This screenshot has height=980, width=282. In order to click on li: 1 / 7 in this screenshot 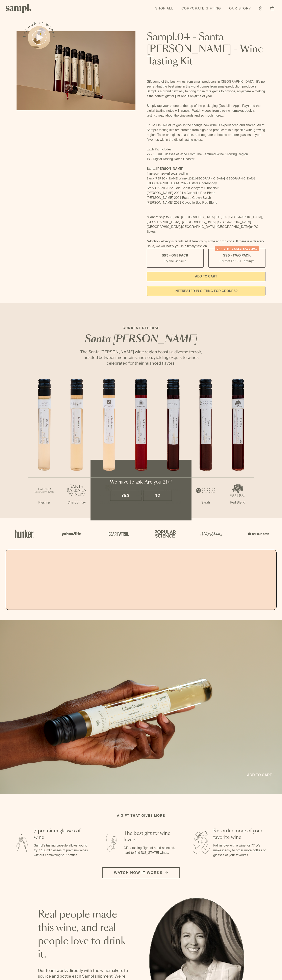, I will do `click(44, 448)`.